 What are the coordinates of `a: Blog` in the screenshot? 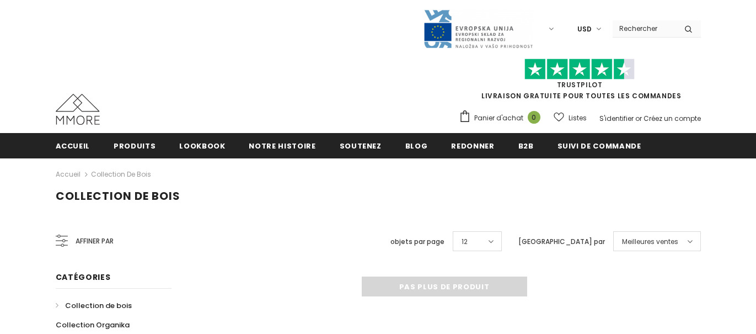 It's located at (416, 145).